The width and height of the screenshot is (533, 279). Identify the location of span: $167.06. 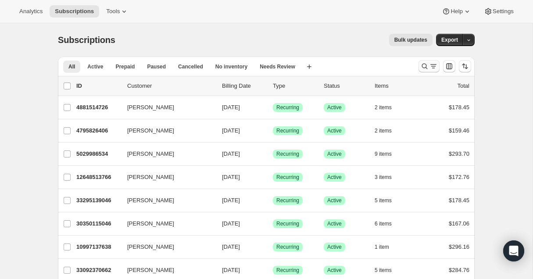
(459, 223).